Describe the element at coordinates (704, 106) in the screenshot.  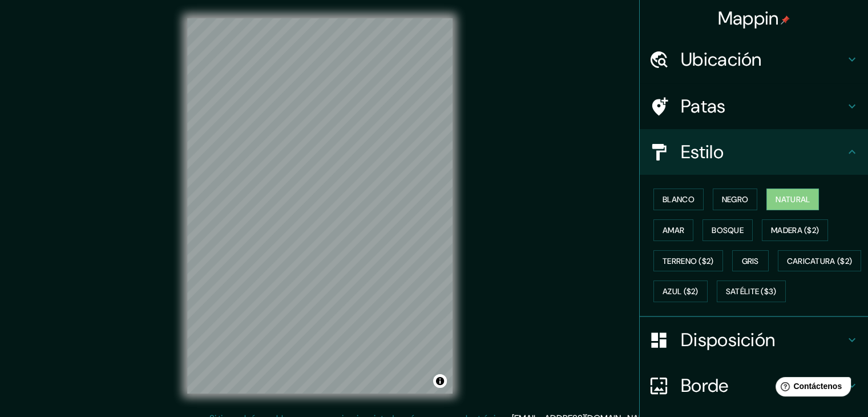
I see `font: Patas` at that location.